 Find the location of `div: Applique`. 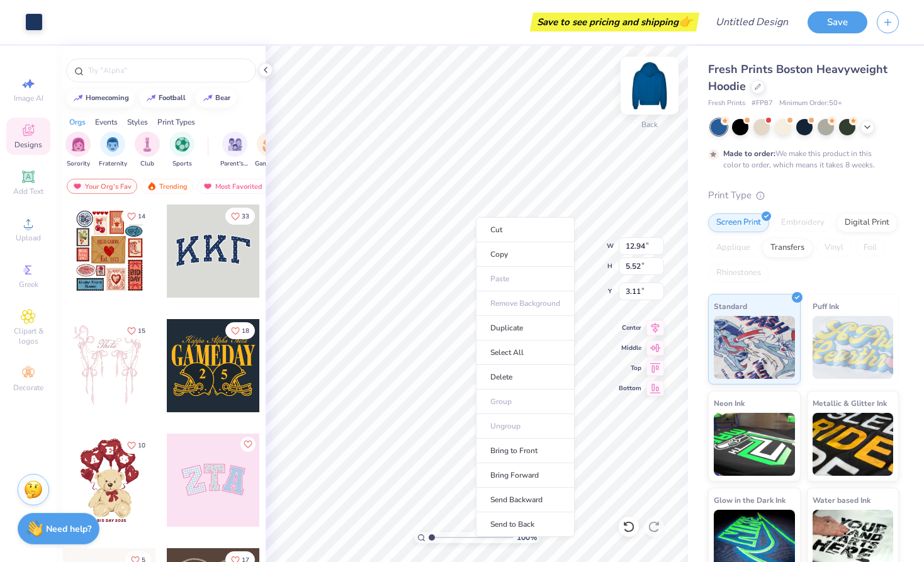

div: Applique is located at coordinates (734, 248).